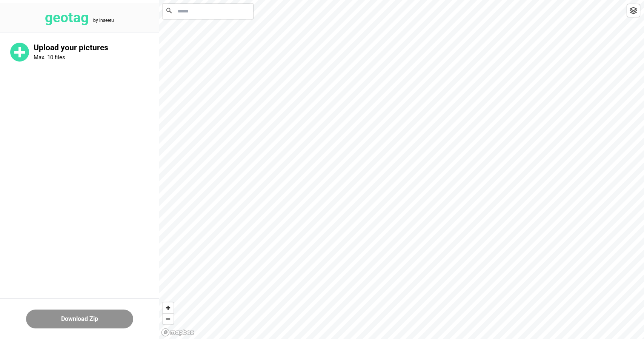 The width and height of the screenshot is (644, 339). Describe the element at coordinates (168, 307) in the screenshot. I see `span: Zoom in` at that location.